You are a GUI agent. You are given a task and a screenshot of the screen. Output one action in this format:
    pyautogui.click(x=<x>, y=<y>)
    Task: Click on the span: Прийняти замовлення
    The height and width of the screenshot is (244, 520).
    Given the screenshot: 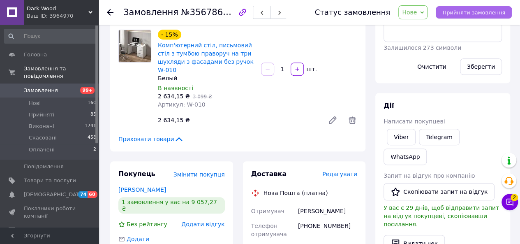 What is the action you would take?
    pyautogui.click(x=474, y=12)
    